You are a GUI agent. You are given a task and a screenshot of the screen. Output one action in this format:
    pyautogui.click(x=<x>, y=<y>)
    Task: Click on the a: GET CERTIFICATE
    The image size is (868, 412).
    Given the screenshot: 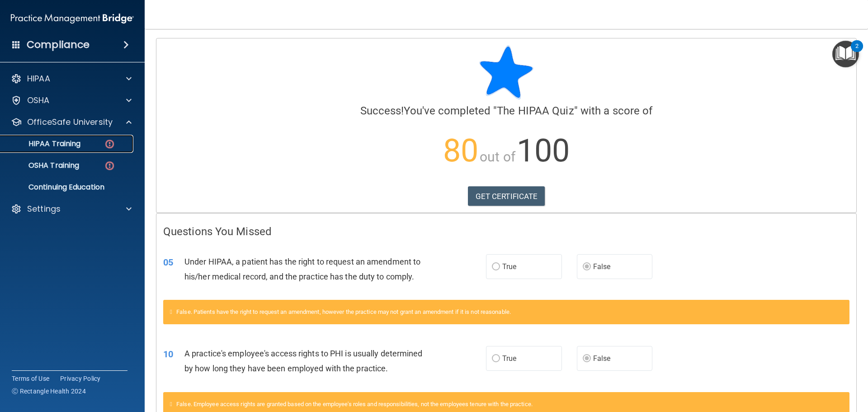 What is the action you would take?
    pyautogui.click(x=507, y=196)
    